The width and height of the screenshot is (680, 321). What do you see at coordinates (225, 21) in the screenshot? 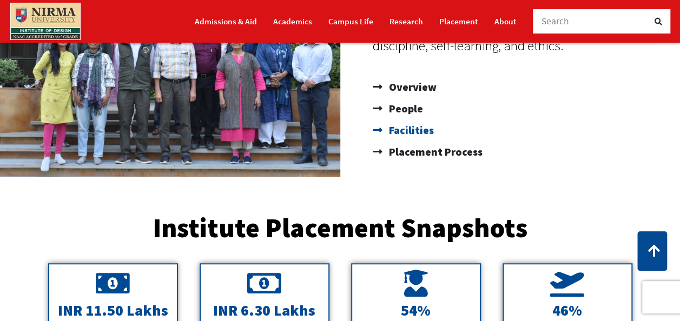
I see `a: Admissions & Aid` at bounding box center [225, 21].